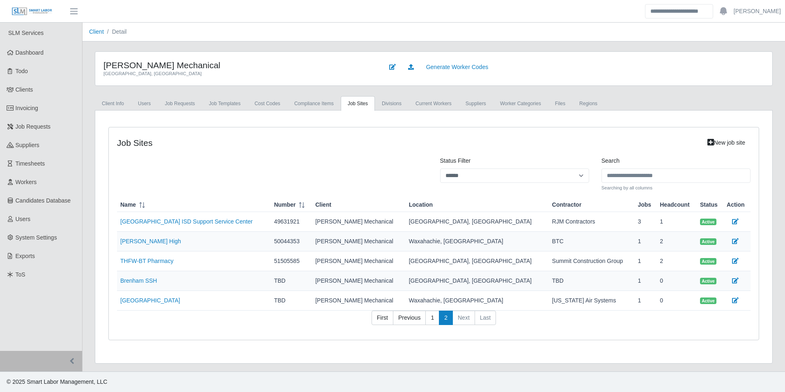  I want to click on label: Search, so click(611, 161).